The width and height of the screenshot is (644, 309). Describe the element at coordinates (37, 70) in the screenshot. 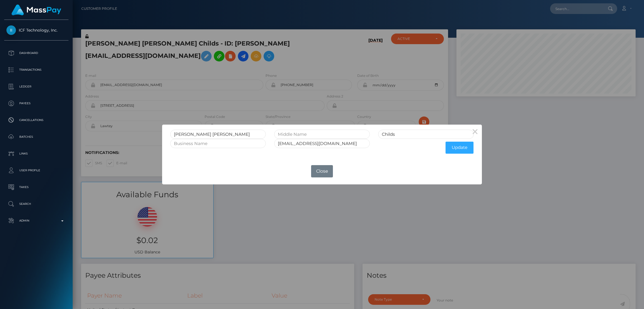

I see `p: Transactions` at that location.